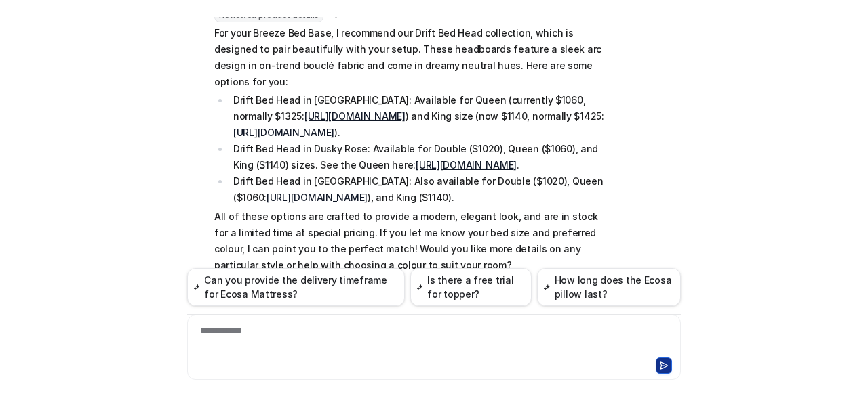 The image size is (868, 396). What do you see at coordinates (471, 287) in the screenshot?
I see `button: Is there a free trial for topper?` at bounding box center [471, 287].